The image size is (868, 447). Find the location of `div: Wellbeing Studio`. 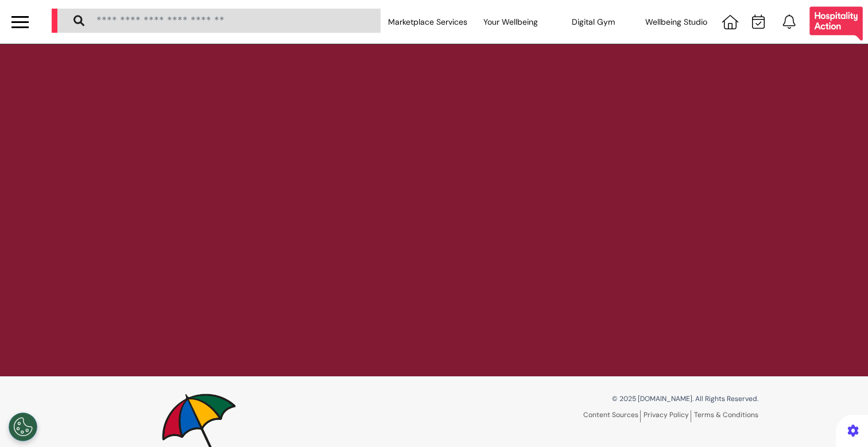

div: Wellbeing Studio is located at coordinates (676, 22).